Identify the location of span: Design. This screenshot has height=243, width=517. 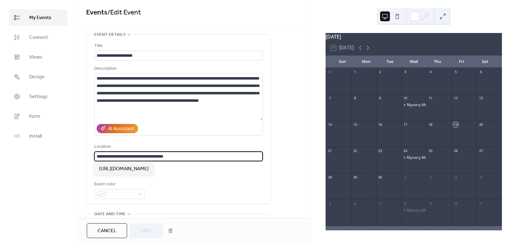
(37, 77).